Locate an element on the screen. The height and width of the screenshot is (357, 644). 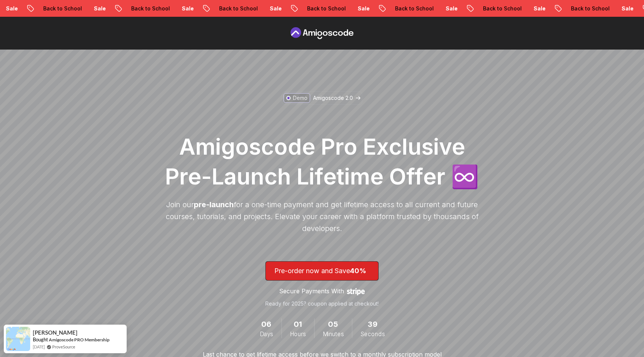
span: Hours is located at coordinates (298, 334).